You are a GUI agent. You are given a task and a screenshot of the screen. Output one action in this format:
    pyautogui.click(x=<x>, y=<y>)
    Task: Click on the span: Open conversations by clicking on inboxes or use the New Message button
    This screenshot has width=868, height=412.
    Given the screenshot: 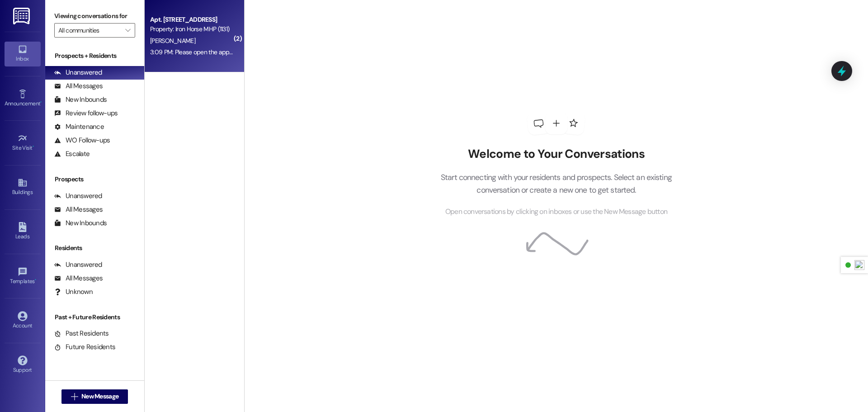 What is the action you would take?
    pyautogui.click(x=556, y=212)
    